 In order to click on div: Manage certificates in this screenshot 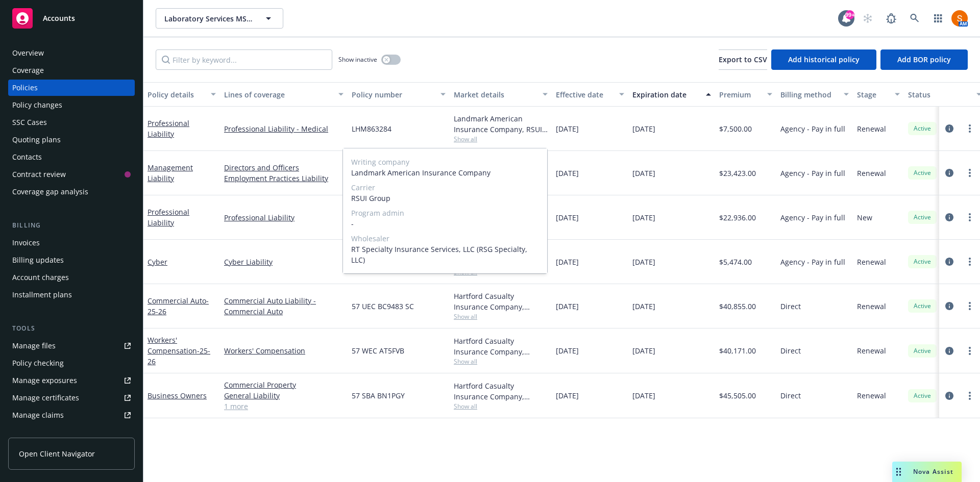, I will do `click(45, 398)`.